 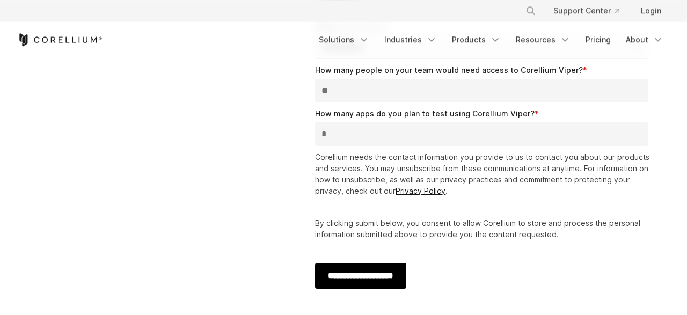 What do you see at coordinates (420, 191) in the screenshot?
I see `a: Privacy Policy` at bounding box center [420, 191].